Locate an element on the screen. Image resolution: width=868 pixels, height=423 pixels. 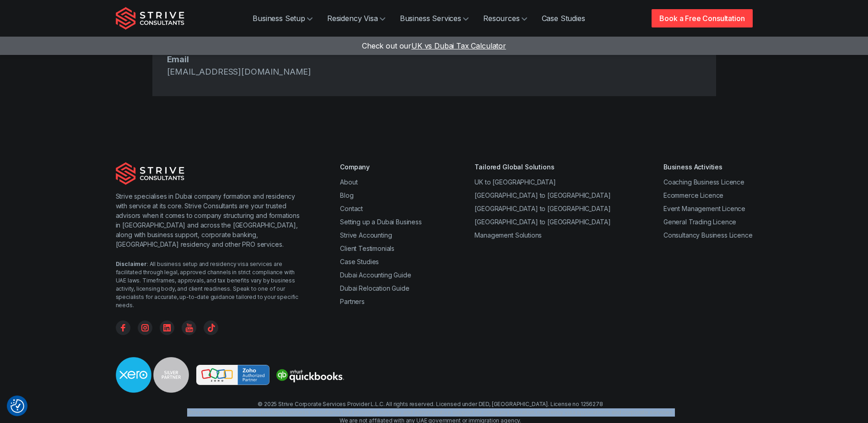
a: Dubai Relocation Guide is located at coordinates (375, 288).